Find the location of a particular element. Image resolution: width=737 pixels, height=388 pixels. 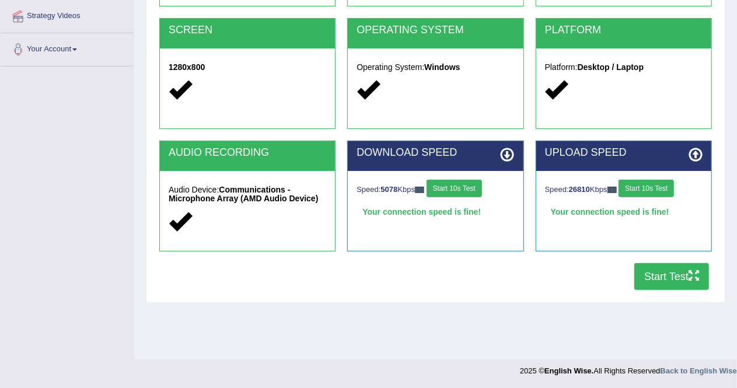

h2: DOWNLOAD SPEED is located at coordinates (435, 153).